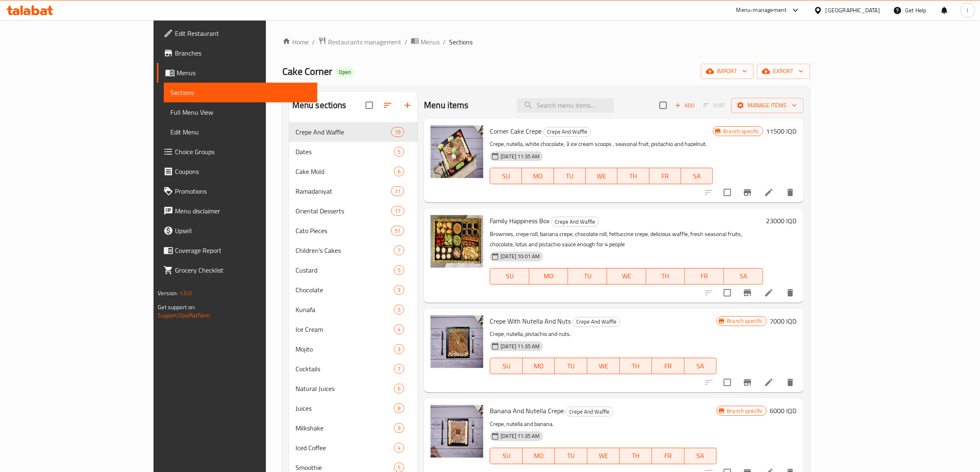  I want to click on span: l, so click(967, 11).